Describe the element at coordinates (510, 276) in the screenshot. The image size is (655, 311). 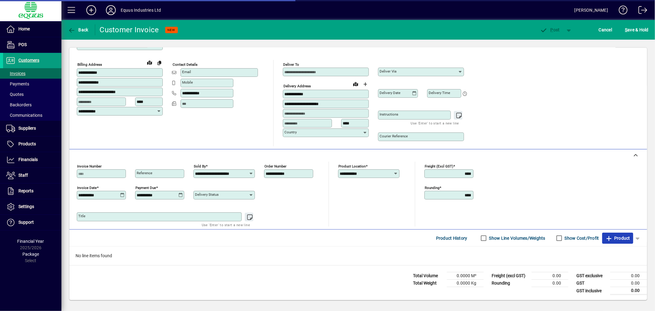
I see `td: Freight (excl GST)` at that location.